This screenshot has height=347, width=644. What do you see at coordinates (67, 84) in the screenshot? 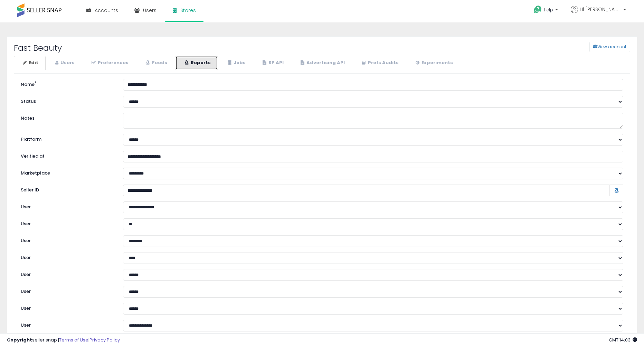
I see `label: Name` at bounding box center [67, 84].